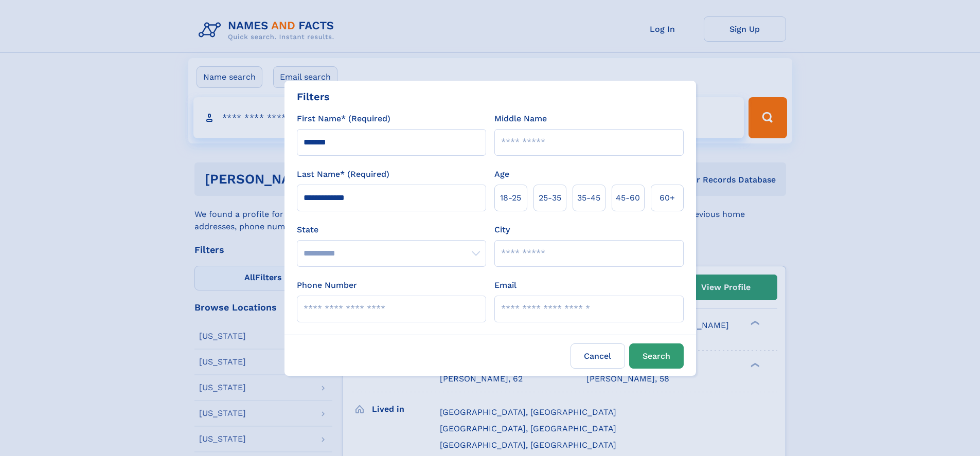 The image size is (980, 456). Describe the element at coordinates (657, 356) in the screenshot. I see `button: Search` at that location.